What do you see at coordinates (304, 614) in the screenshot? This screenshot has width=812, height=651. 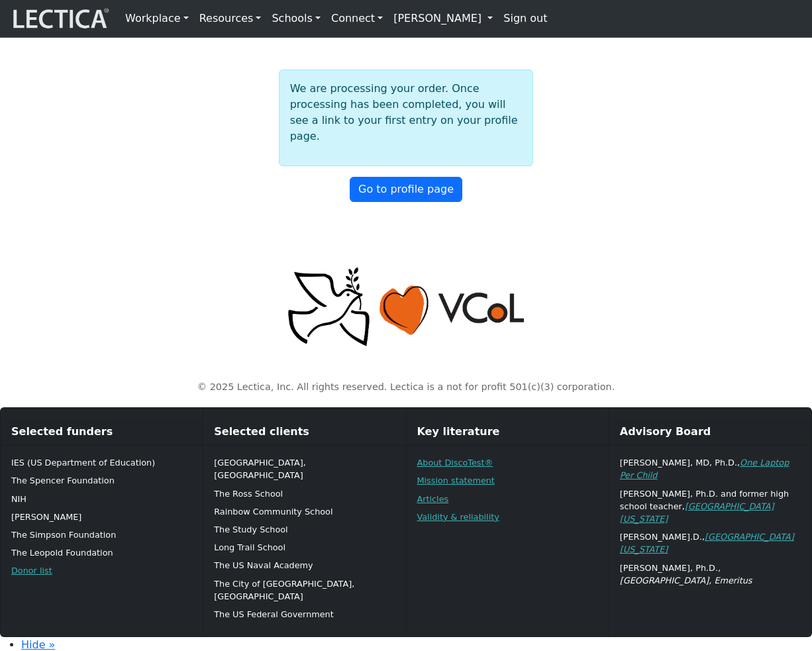 I see `p: The US Federal Government` at bounding box center [304, 614].